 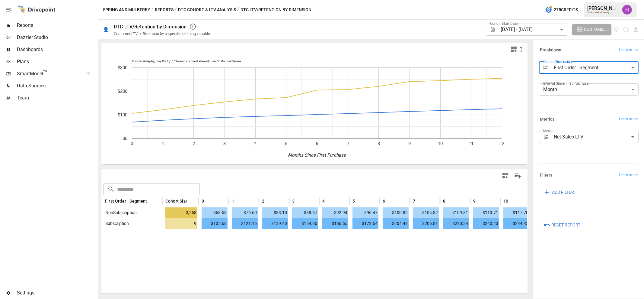 I want to click on span: $100.82, so click(x=396, y=213).